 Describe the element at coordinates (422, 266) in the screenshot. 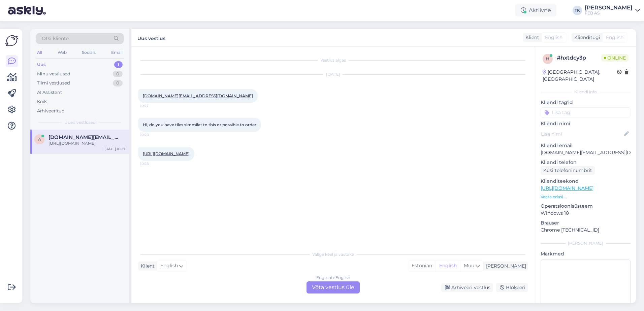

I see `div: Estonian` at that location.